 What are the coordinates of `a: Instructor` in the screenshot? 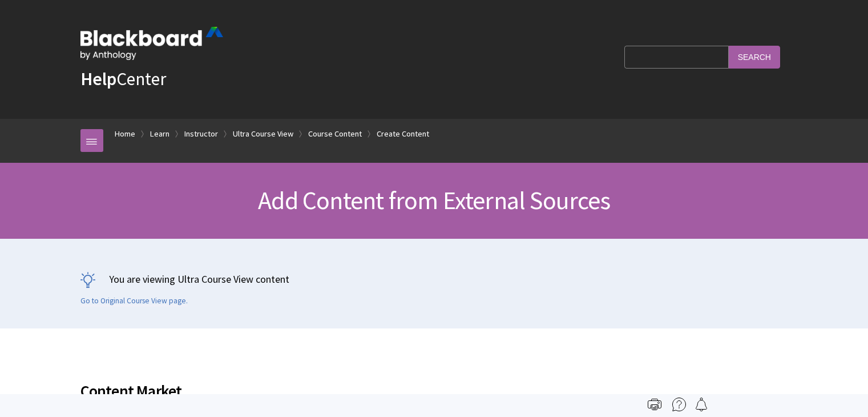 It's located at (201, 134).